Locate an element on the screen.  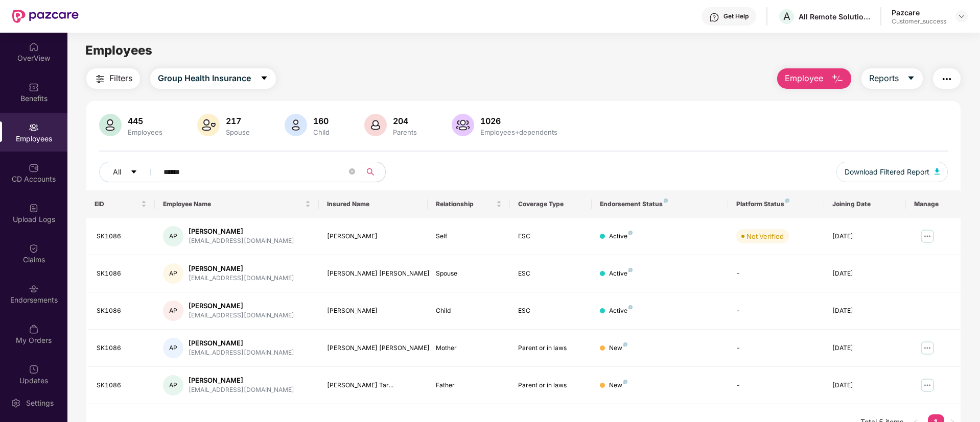
img: svg+xml;base64,PHN2ZyBpZD0iVXBsb2FkX0xvZ3MiIGRhdGEtbmFtZT0iVXBsb2FkIExvZ3MiIHhtbG5zPSJodHRwOi8vd3... is located at coordinates (34, 208).